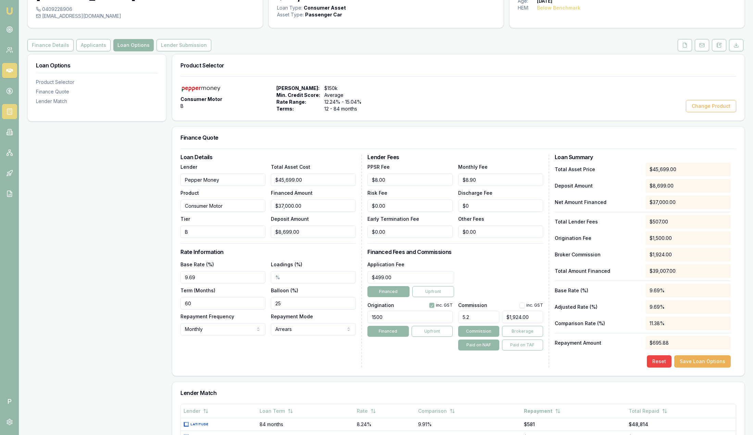  Describe the element at coordinates (347, 95) in the screenshot. I see `span: Average` at that location.